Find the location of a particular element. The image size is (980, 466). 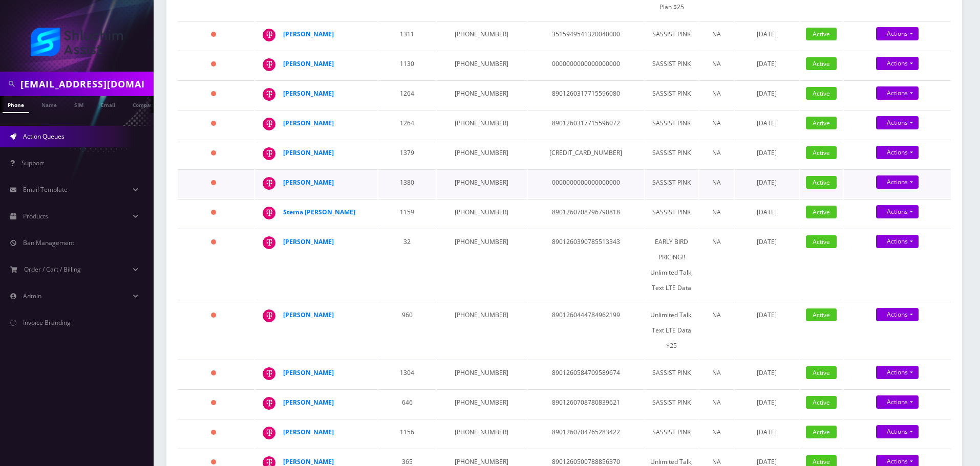

td: 8901260708796790818 is located at coordinates (586, 213).